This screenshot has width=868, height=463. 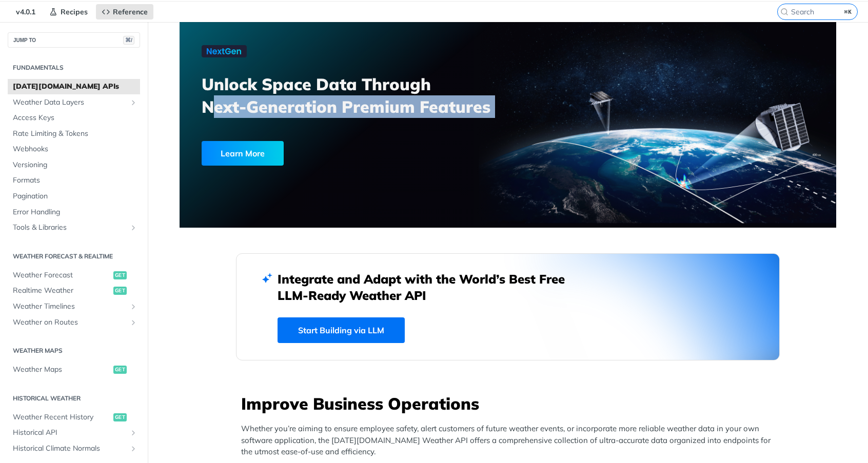 I want to click on span: Tools & Libraries, so click(x=70, y=228).